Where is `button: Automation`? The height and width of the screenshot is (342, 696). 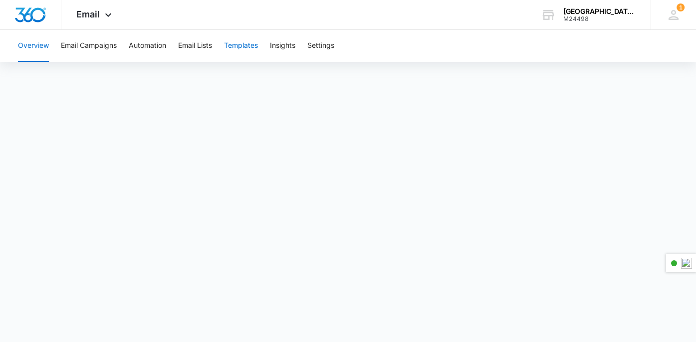
button: Automation is located at coordinates (147, 46).